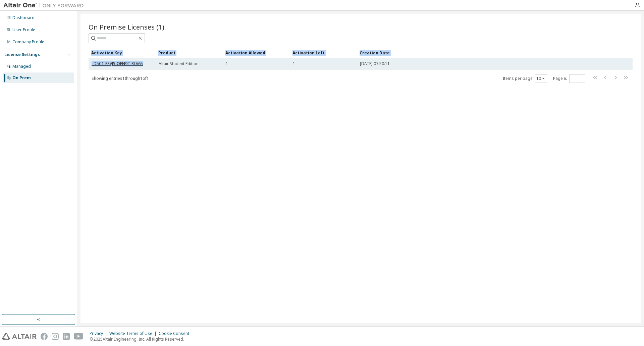  What do you see at coordinates (66, 336) in the screenshot?
I see `img: linkedin.svg` at bounding box center [66, 336].